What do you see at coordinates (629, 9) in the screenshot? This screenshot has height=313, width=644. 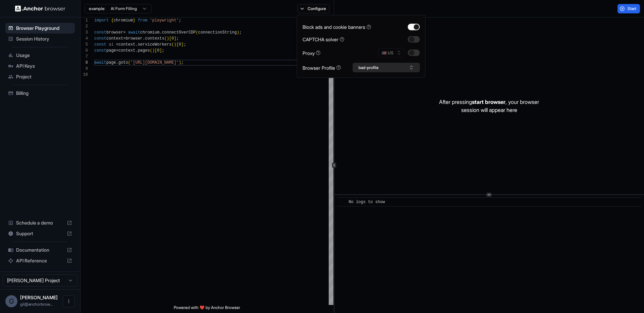 I see `button: Start` at bounding box center [629, 9].